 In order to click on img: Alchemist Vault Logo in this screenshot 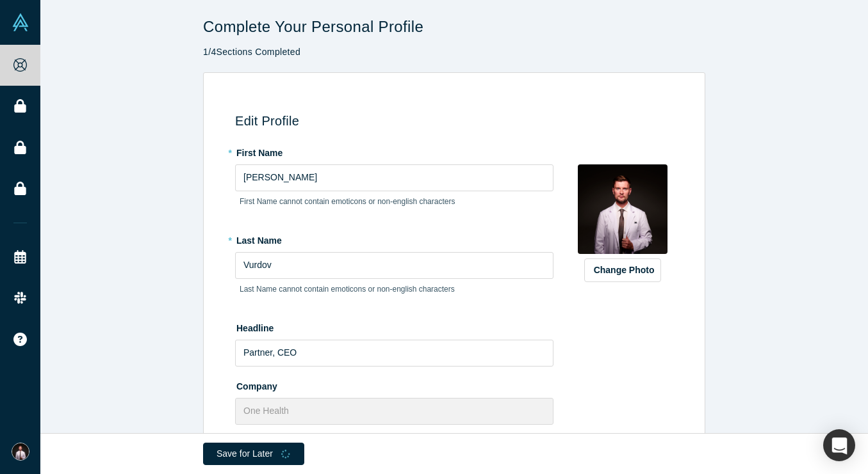, I will do `click(21, 23)`.